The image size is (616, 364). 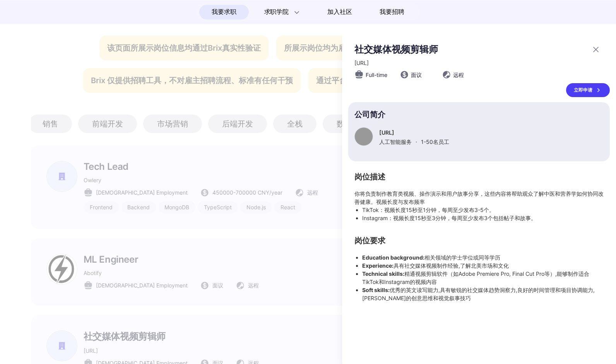 I want to click on p: 你将负责制作教育类视频、操作演示和用户故事分享，这些内容将帮助观众了解中医和营养学如何协同改善健康。视频长度与发布频率, so click(x=479, y=198).